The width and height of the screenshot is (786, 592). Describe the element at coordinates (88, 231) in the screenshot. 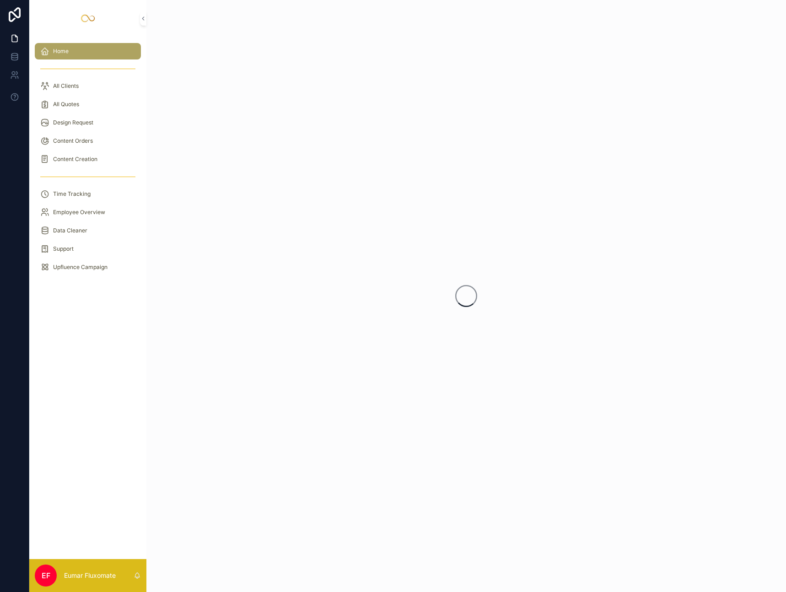

I see `a: Data Cleaner` at that location.